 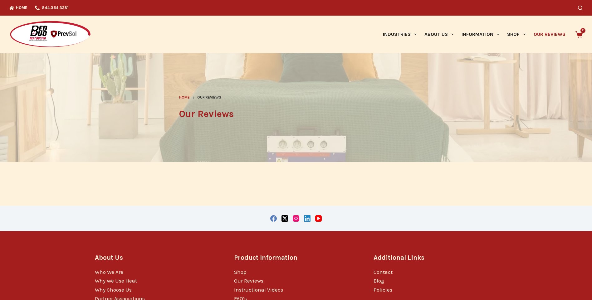 What do you see at coordinates (50, 34) in the screenshot?
I see `a: Prevsol/Bed Bug Heat Doctor` at bounding box center [50, 34].